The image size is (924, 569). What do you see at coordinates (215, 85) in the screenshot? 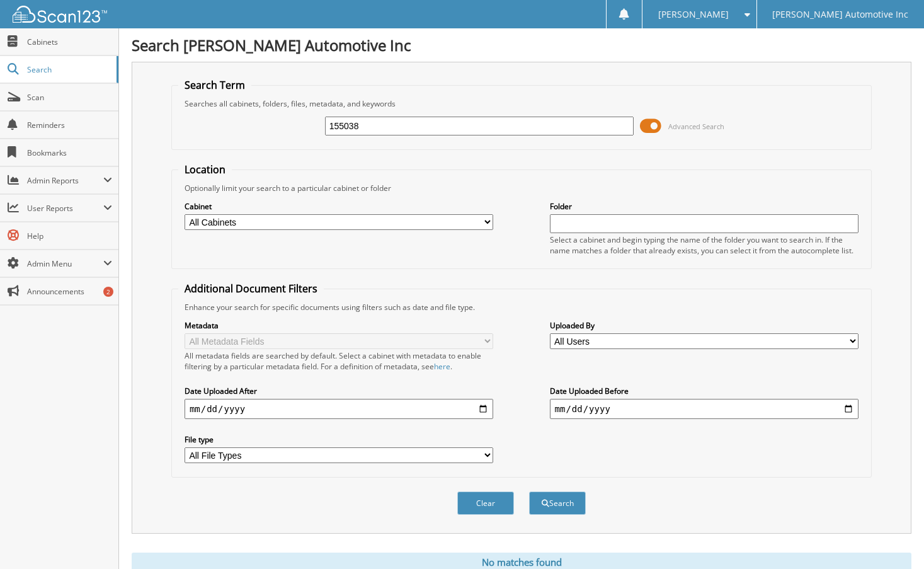
I see `legend: Search Term` at bounding box center [215, 85].